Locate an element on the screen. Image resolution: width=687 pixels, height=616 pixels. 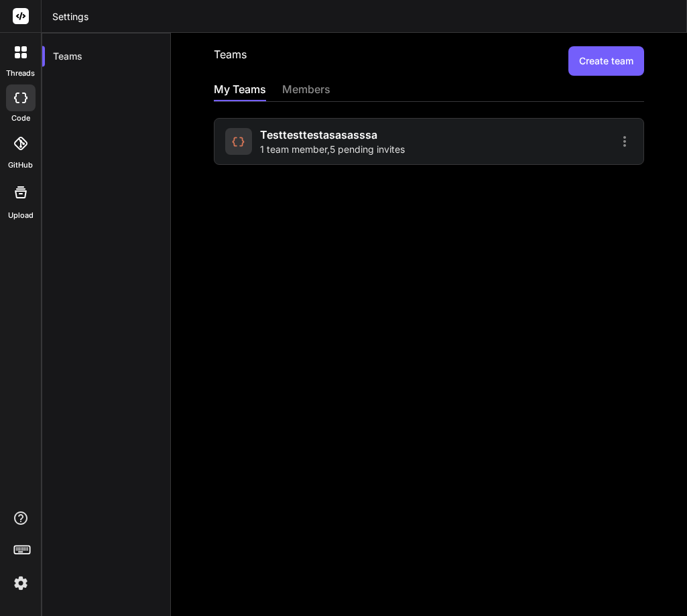
label: GitHub is located at coordinates (20, 165).